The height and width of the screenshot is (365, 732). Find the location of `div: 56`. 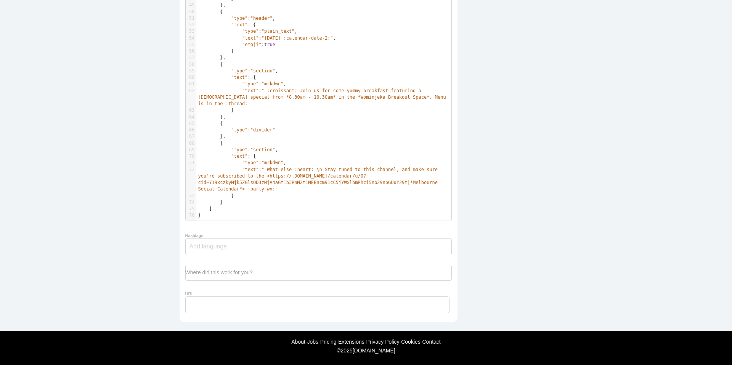

div: 56 is located at coordinates (191, 51).